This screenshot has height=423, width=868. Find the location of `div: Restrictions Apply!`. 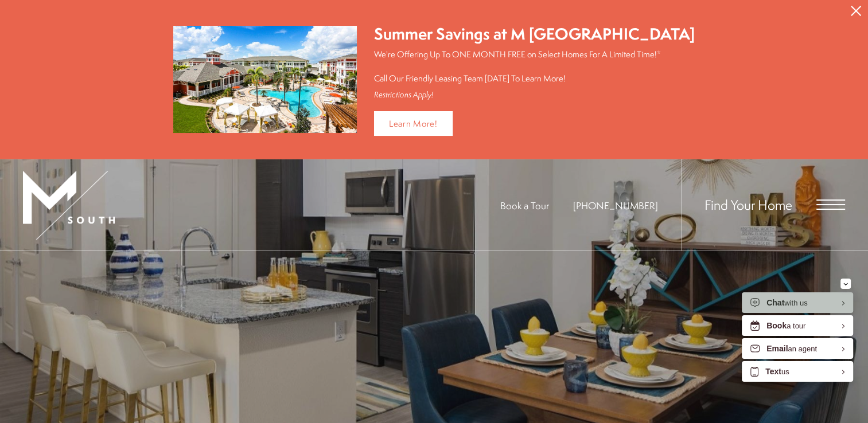

div: Restrictions Apply! is located at coordinates (534, 94).